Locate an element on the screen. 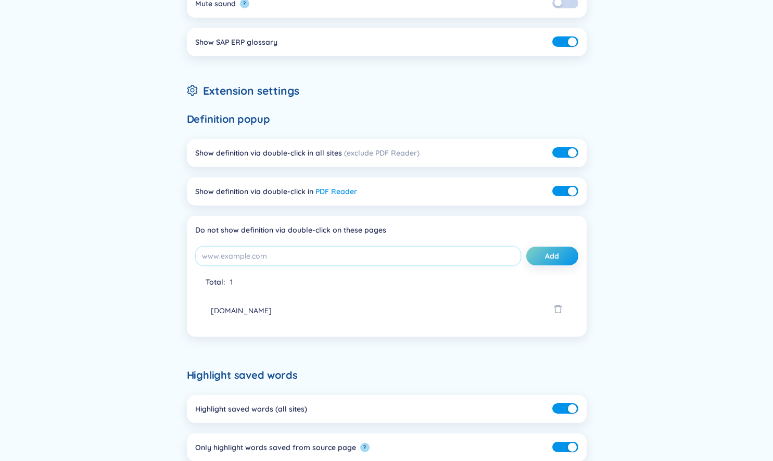 Image resolution: width=773 pixels, height=461 pixels. span: (exclude PDF Reader) is located at coordinates (381, 153).